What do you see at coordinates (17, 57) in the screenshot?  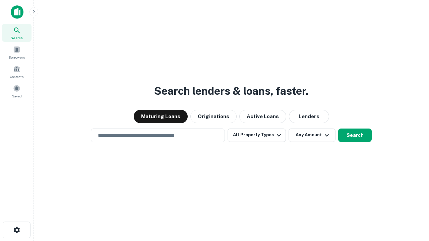 I see `span: Borrowers` at bounding box center [17, 57].